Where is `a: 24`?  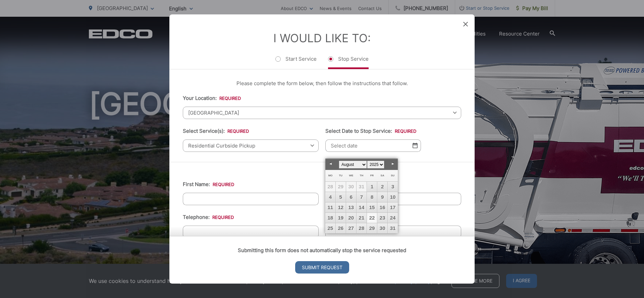 a: 24 is located at coordinates (393, 218).